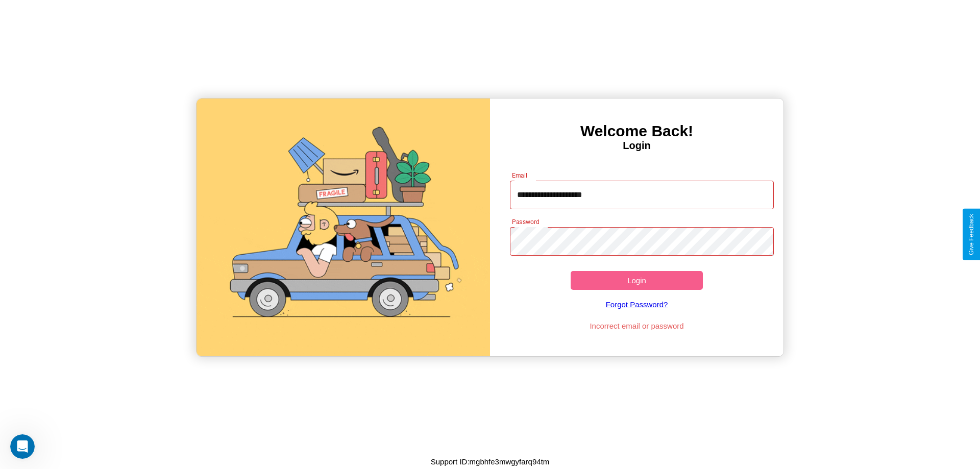  I want to click on label: Password, so click(525, 221).